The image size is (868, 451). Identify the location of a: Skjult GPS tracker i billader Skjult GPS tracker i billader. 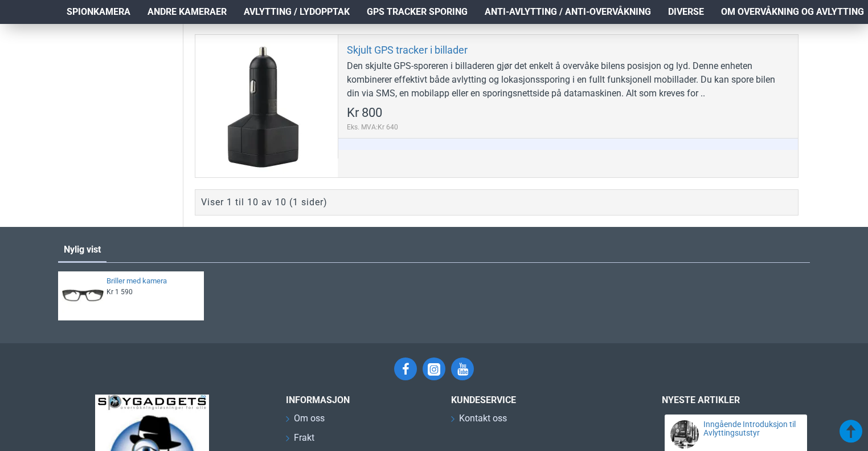
(267, 106).